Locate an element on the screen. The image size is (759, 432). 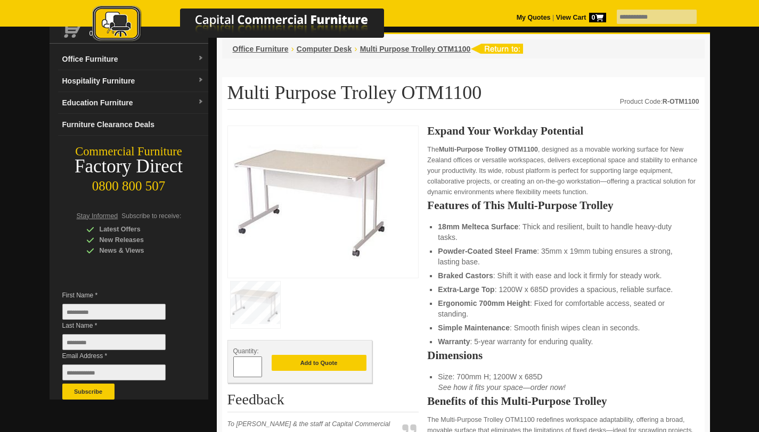
span: 0 is located at coordinates (597, 18).